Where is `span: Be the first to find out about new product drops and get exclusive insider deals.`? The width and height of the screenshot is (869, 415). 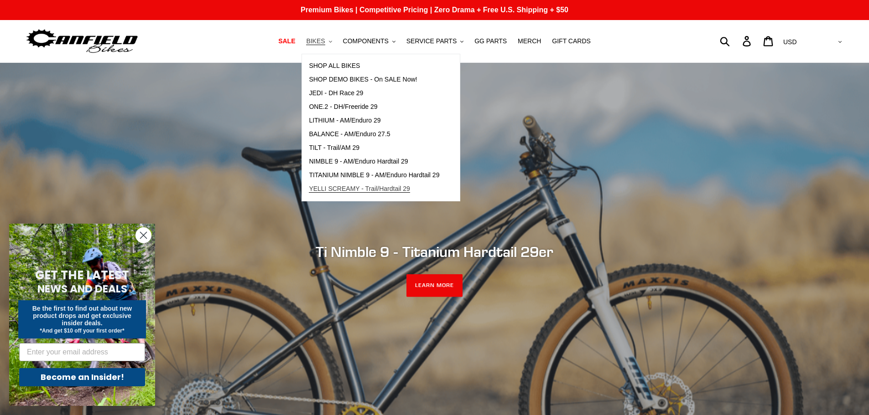 span: Be the first to find out about new product drops and get exclusive insider deals. is located at coordinates (82, 316).